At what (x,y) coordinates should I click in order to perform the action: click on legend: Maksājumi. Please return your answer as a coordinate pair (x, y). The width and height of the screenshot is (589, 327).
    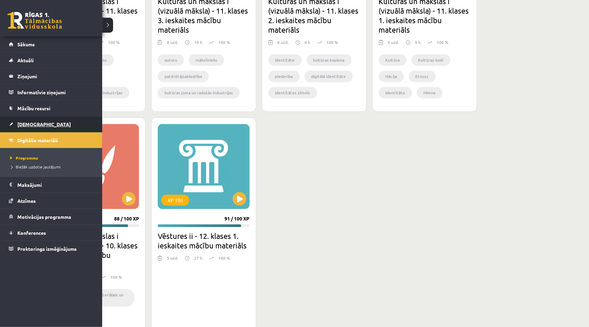
    Looking at the image, I should click on (56, 185).